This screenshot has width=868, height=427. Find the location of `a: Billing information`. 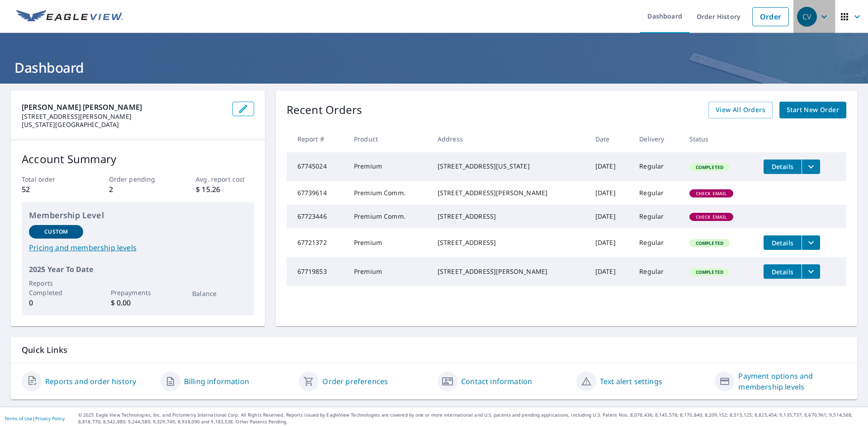

a: Billing information is located at coordinates (217, 381).